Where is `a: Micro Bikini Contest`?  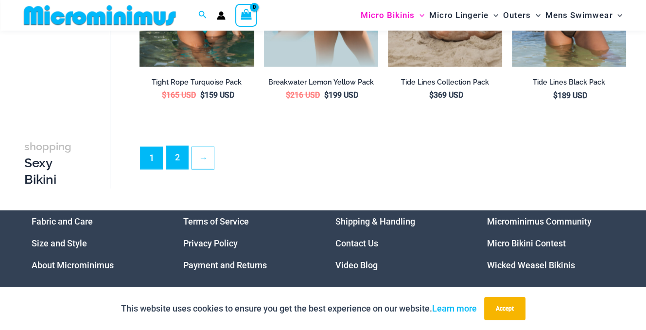 a: Micro Bikini Contest is located at coordinates (526, 243).